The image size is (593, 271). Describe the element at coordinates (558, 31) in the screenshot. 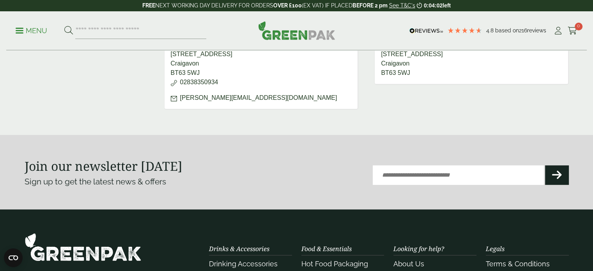

I see `i: My Account` at that location.